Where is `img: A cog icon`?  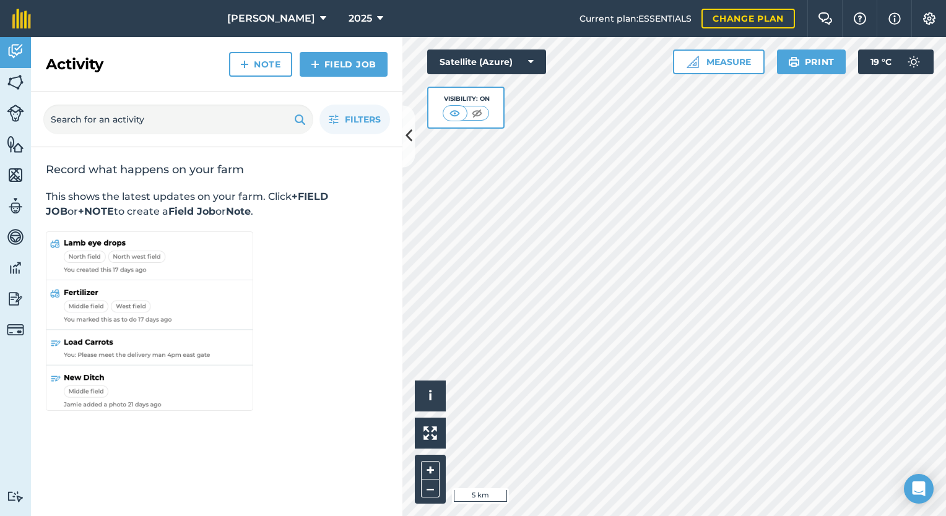 img: A cog icon is located at coordinates (929, 19).